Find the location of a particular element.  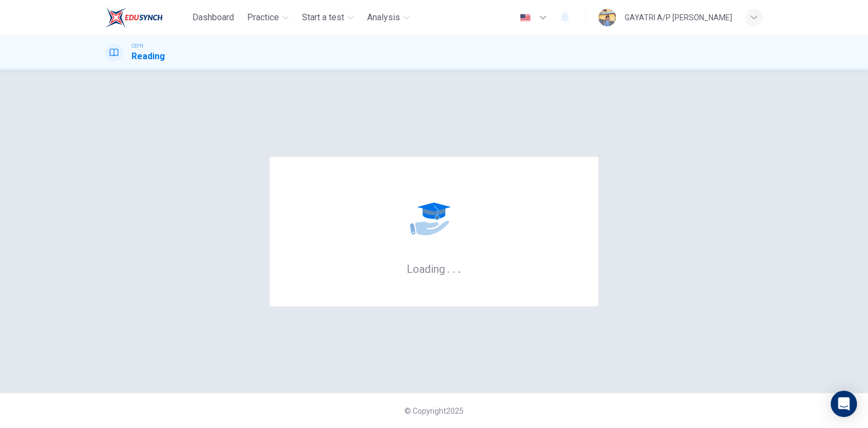

a: EduSynch logo is located at coordinates (146, 18).